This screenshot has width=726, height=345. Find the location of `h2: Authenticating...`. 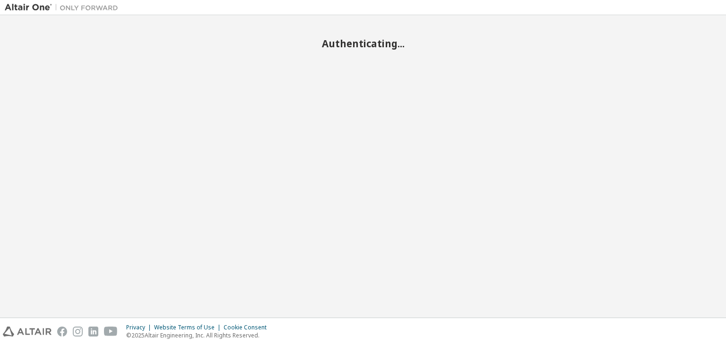

h2: Authenticating... is located at coordinates (363, 43).